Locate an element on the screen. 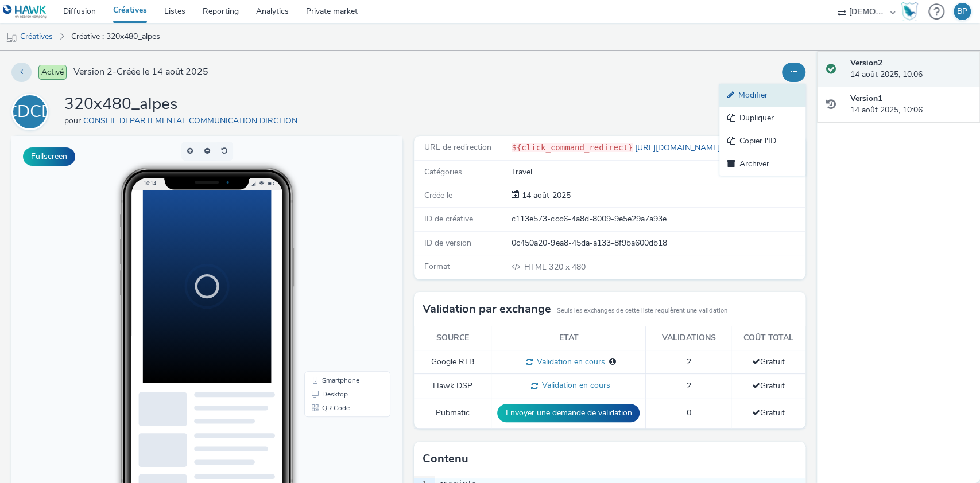 This screenshot has height=483, width=980. button: Envoyer une demande de validation is located at coordinates (568, 413).